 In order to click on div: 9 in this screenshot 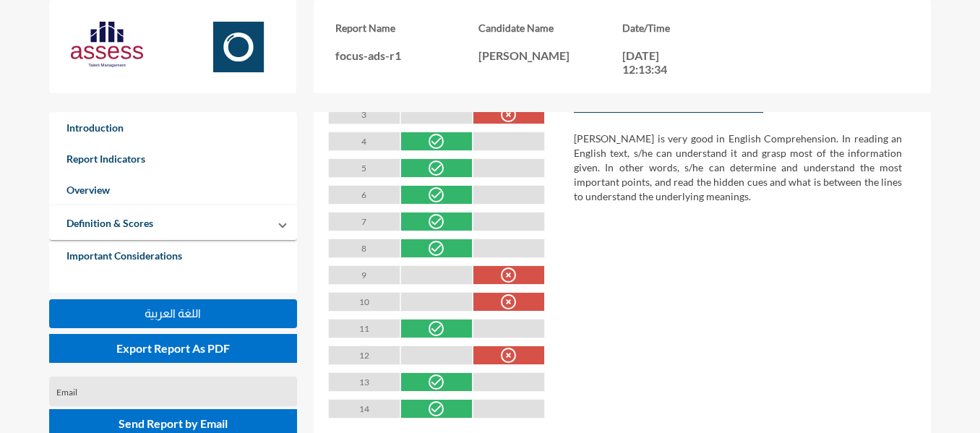, I will do `click(364, 275)`.